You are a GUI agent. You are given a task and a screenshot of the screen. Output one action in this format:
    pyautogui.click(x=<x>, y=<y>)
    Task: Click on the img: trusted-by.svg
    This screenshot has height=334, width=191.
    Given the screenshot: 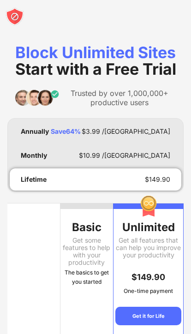 What is the action you would take?
    pyautogui.click(x=37, y=98)
    